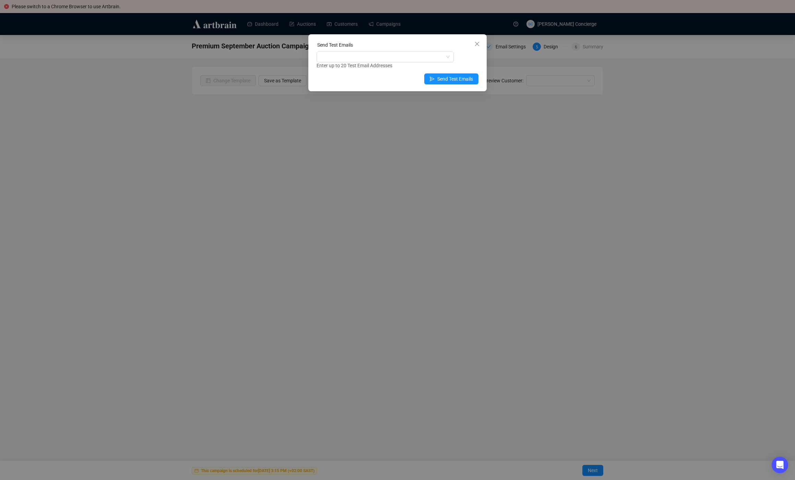 The image size is (795, 480). What do you see at coordinates (477, 44) in the screenshot?
I see `button: Close` at bounding box center [477, 44].